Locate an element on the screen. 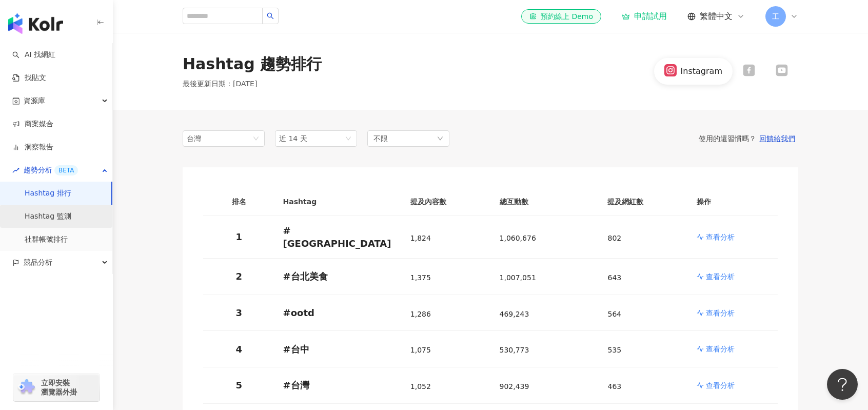 The width and height of the screenshot is (868, 410). p: 4 is located at coordinates (239, 348).